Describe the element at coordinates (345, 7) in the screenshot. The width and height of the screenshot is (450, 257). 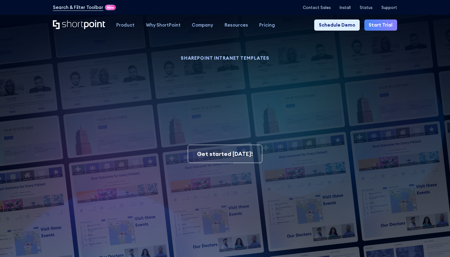
I see `p: Install` at that location.